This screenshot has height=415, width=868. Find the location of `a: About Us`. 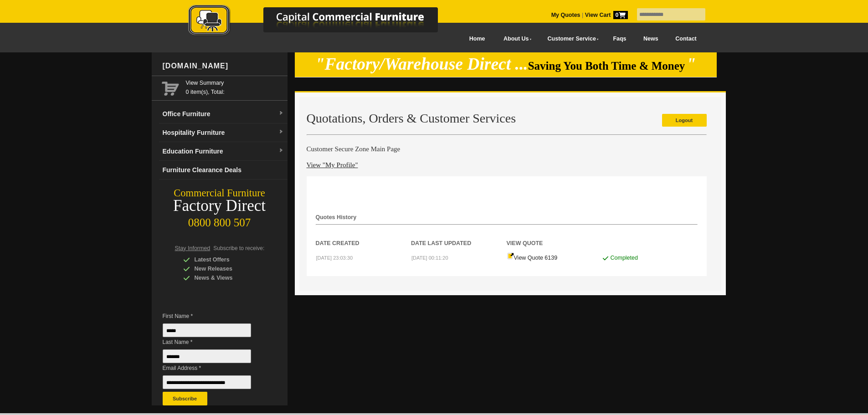

a: About Us is located at coordinates (515, 39).